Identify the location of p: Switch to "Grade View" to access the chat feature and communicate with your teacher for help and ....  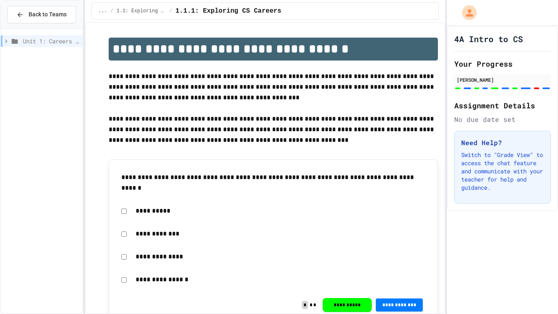
(503, 171).